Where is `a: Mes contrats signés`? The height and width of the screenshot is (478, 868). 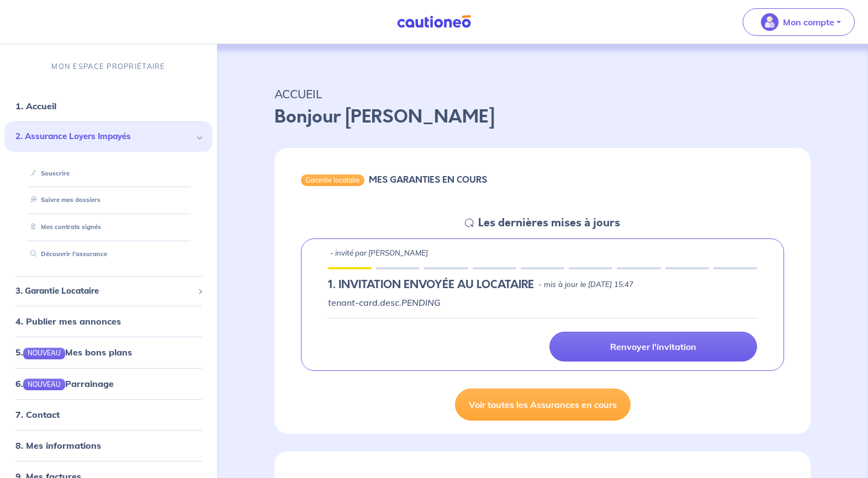
a: Mes contrats signés is located at coordinates (64, 227).